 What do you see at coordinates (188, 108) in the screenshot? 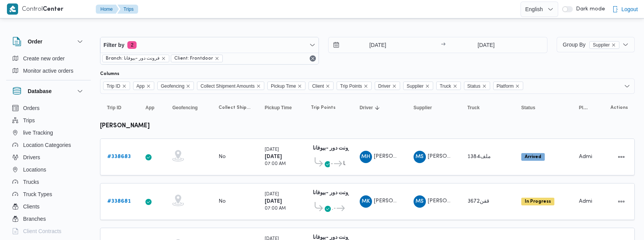
I see `button: Geofencing` at bounding box center [188, 108].